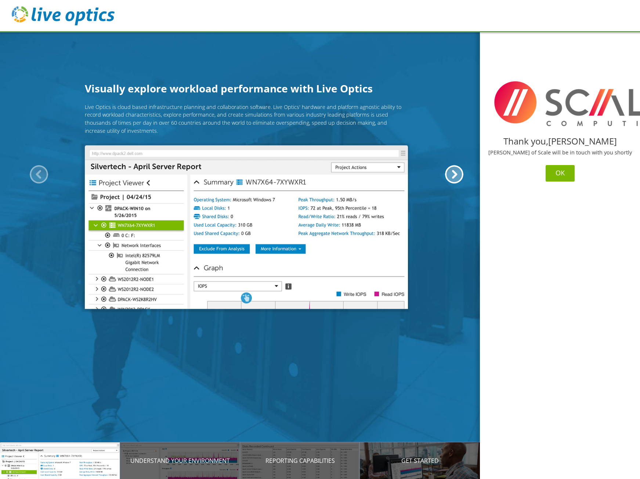 The image size is (640, 479). I want to click on p: Get Started, so click(420, 461).